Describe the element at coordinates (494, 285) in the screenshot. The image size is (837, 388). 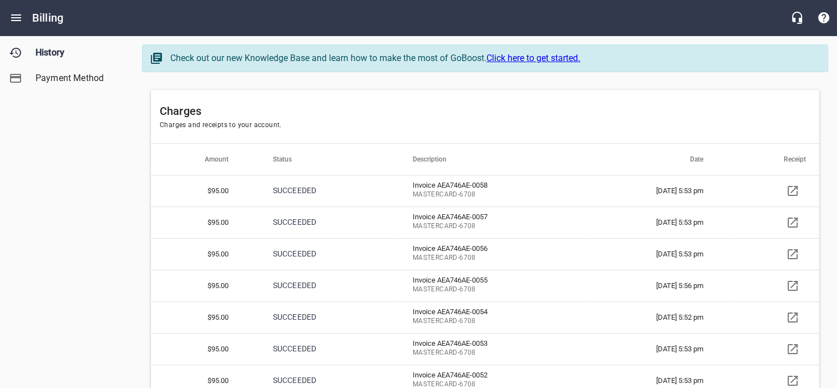
I see `td: Invoice AEA746AE-0055` at that location.